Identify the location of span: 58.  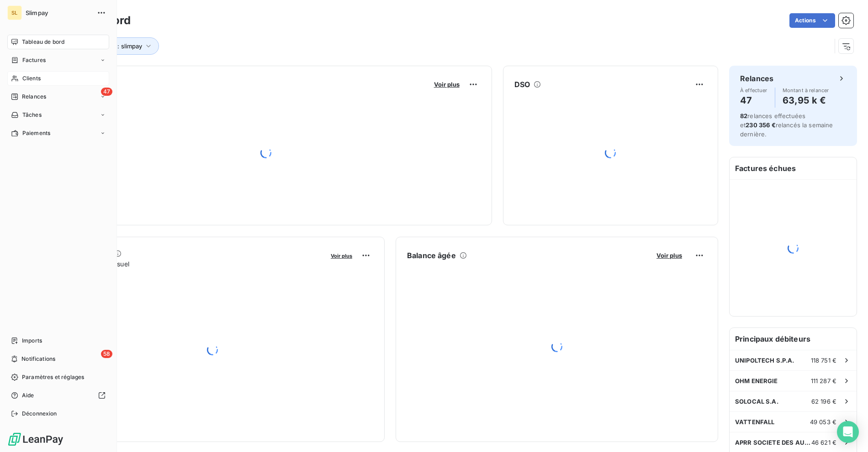
(106, 355).